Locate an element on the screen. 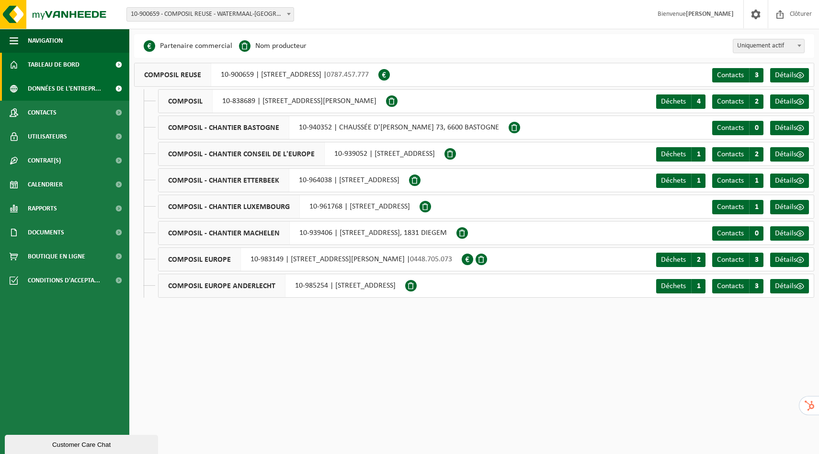 This screenshot has height=454, width=819. a: Déchets 4 is located at coordinates (681, 102).